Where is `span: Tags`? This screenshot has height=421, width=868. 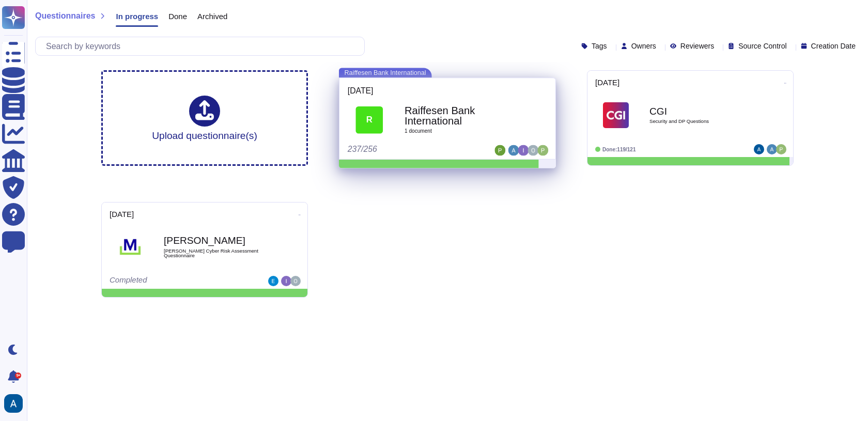 span: Tags is located at coordinates (599, 46).